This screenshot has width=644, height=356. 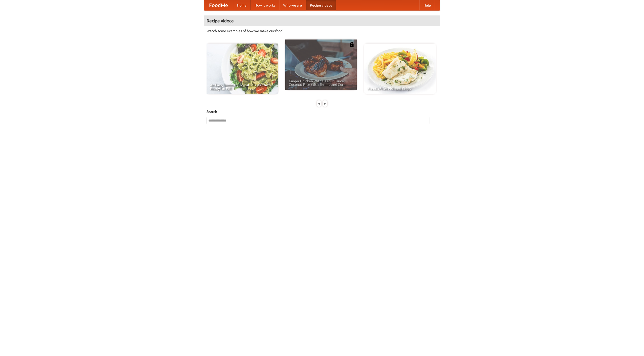 What do you see at coordinates (352, 44) in the screenshot?
I see `img: 483408.png` at bounding box center [352, 44].